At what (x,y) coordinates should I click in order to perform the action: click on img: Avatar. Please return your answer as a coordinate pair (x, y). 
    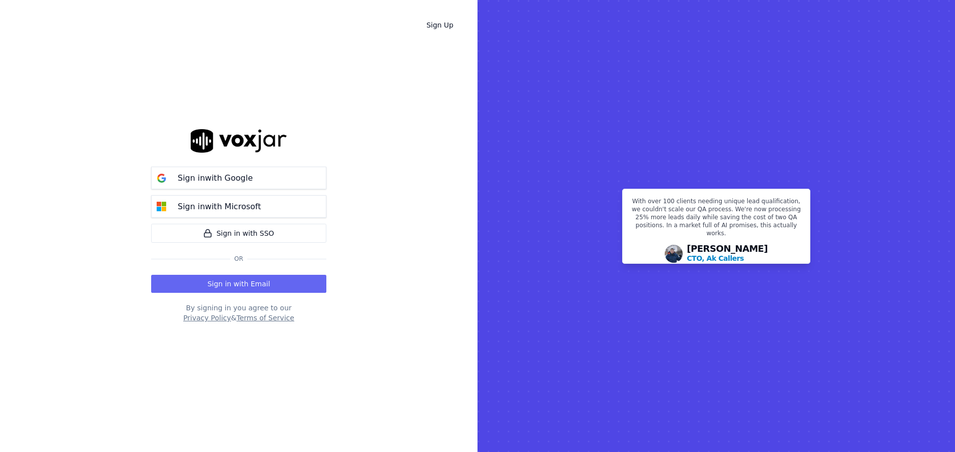
    Looking at the image, I should click on (674, 254).